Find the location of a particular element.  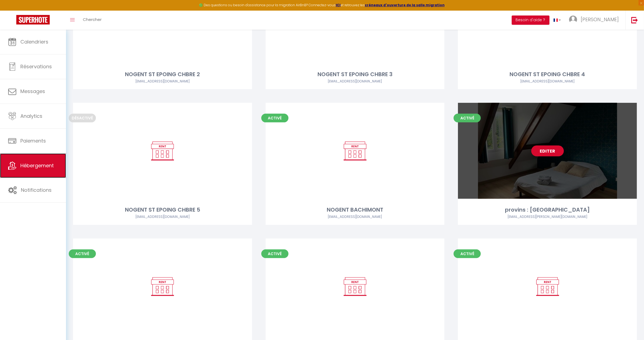

span: Désactivé is located at coordinates (82, 118).